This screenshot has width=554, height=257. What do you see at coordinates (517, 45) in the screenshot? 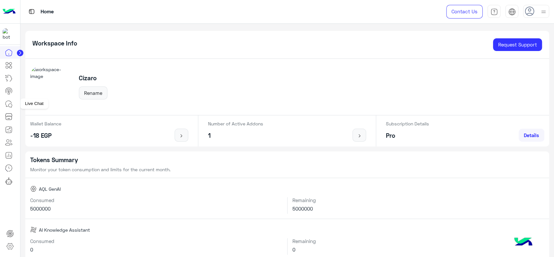
I see `a: Request Support` at bounding box center [517, 45].